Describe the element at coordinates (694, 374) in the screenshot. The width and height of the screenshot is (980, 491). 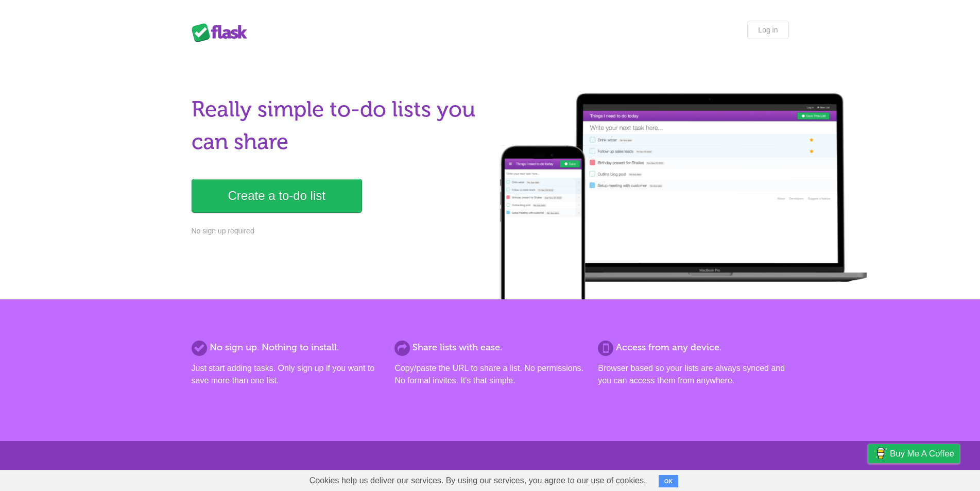
I see `p: Browser based so your lists are always synced and you can access them from anywhere.` at that location.